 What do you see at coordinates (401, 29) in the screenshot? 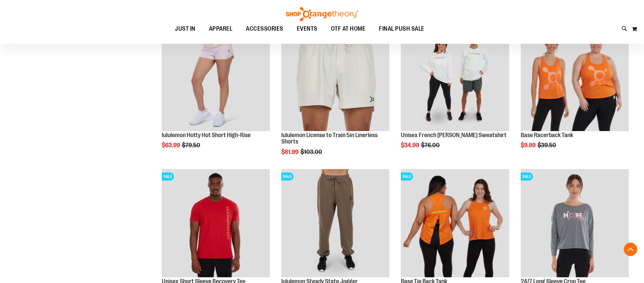
I see `a: FINAL PUSH SALE` at bounding box center [401, 29].